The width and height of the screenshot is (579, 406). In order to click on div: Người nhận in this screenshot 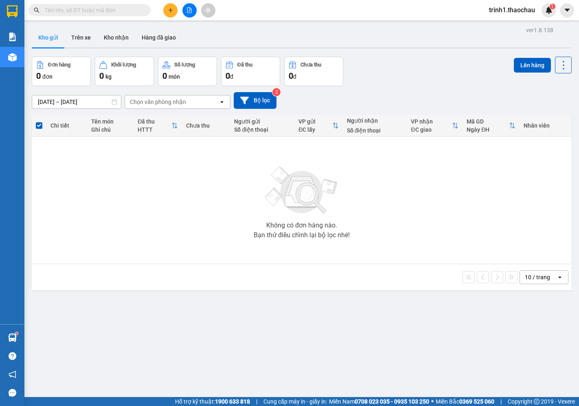, I will do `click(375, 121)`.